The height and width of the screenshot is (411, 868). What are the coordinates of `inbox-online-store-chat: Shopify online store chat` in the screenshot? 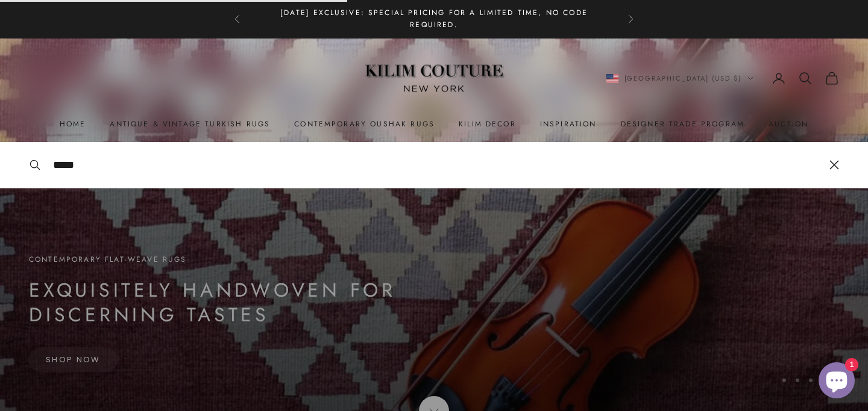 It's located at (836, 382).